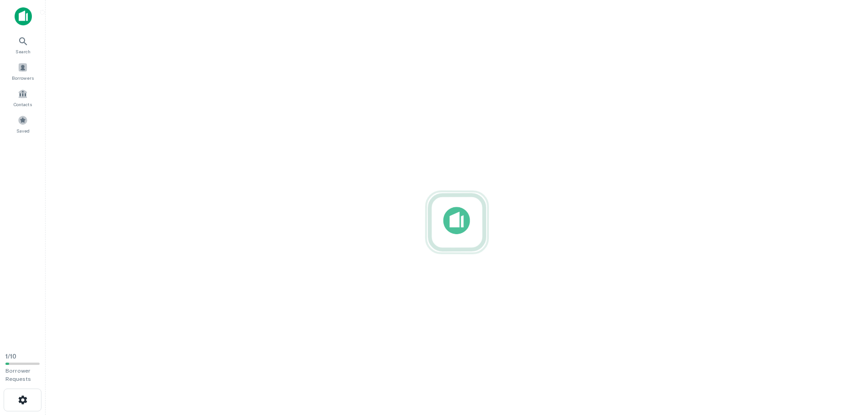  I want to click on a: Saved, so click(23, 124).